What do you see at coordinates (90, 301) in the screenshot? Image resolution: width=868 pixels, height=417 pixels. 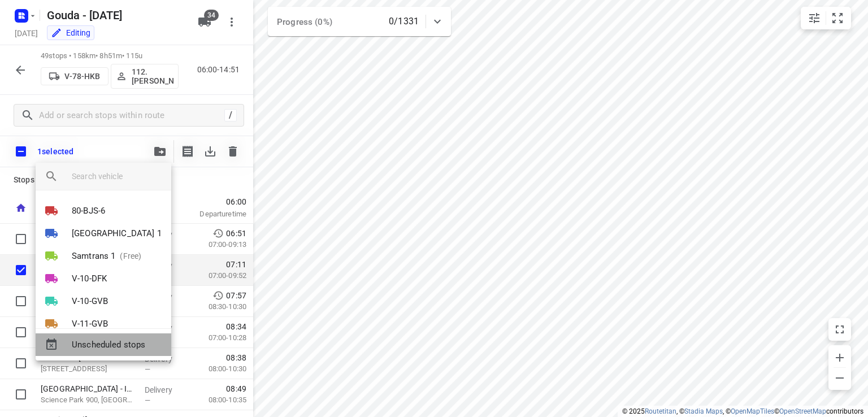 I see `p: V-10-GVB` at bounding box center [90, 301].